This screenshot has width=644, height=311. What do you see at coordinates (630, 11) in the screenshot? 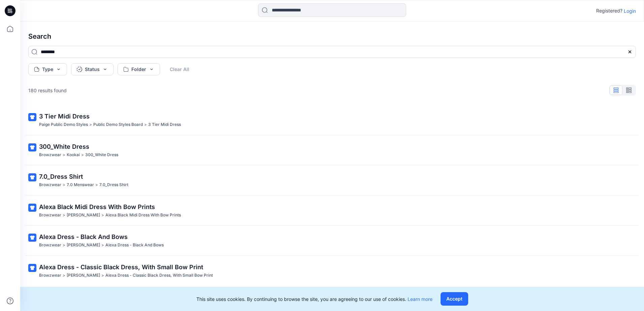
I see `p: Login` at bounding box center [630, 11].